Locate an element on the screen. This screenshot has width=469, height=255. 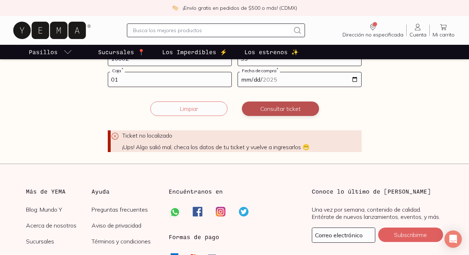
h3: Ayuda is located at coordinates (124, 191).